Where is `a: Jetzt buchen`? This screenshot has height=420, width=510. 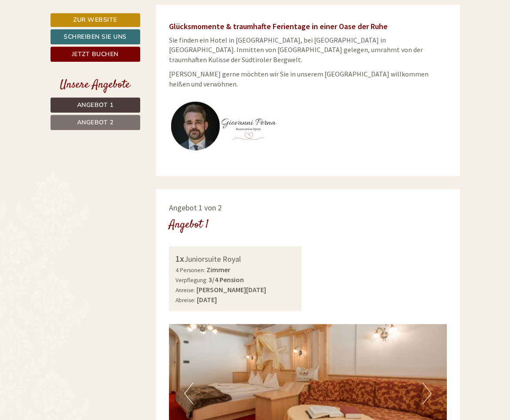
a: Jetzt buchen is located at coordinates (96, 54).